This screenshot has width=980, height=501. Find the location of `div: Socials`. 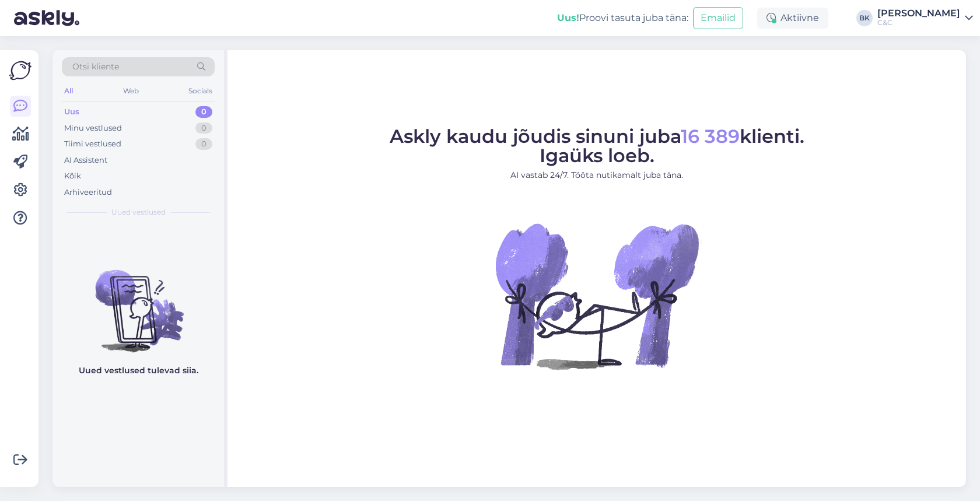

div: Socials is located at coordinates (200, 91).